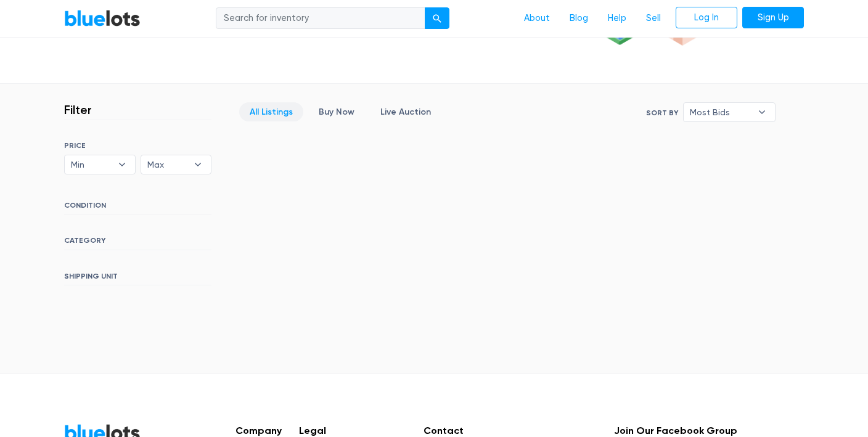  What do you see at coordinates (78, 110) in the screenshot?
I see `h3: Filter` at bounding box center [78, 110].